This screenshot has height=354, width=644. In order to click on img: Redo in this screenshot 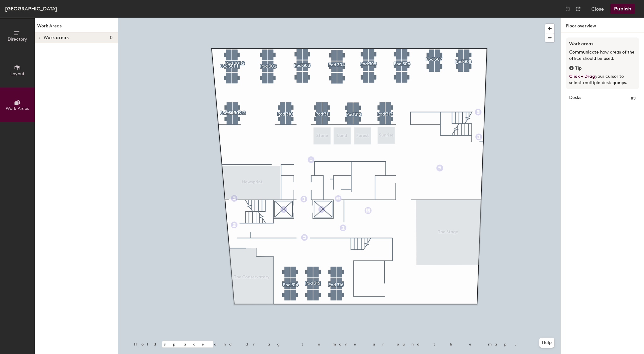, I will do `click(578, 9)`.